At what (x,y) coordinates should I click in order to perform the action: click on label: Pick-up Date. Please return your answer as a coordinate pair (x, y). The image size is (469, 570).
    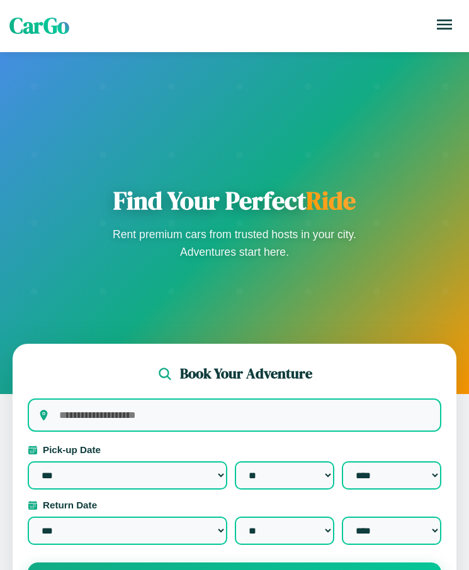
    Looking at the image, I should click on (234, 450).